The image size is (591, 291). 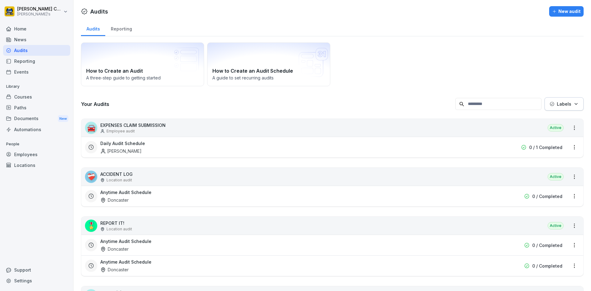 I want to click on a: Employees, so click(x=37, y=154).